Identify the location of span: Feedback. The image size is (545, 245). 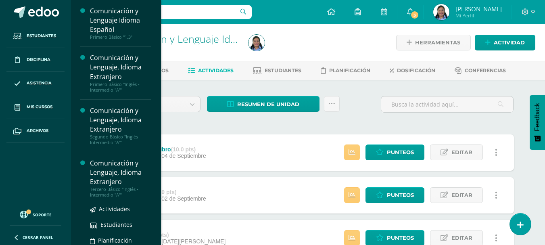
(537, 117).